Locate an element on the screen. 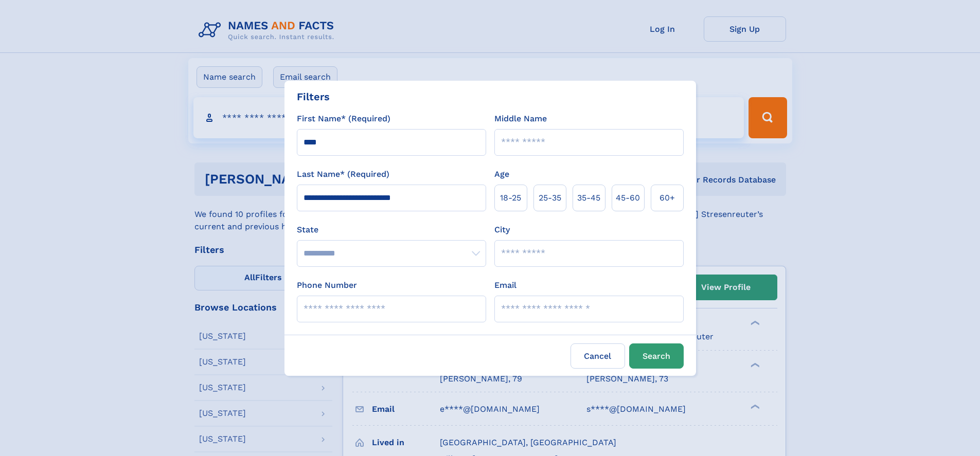 This screenshot has width=980, height=456. span: 25‑35 is located at coordinates (550, 198).